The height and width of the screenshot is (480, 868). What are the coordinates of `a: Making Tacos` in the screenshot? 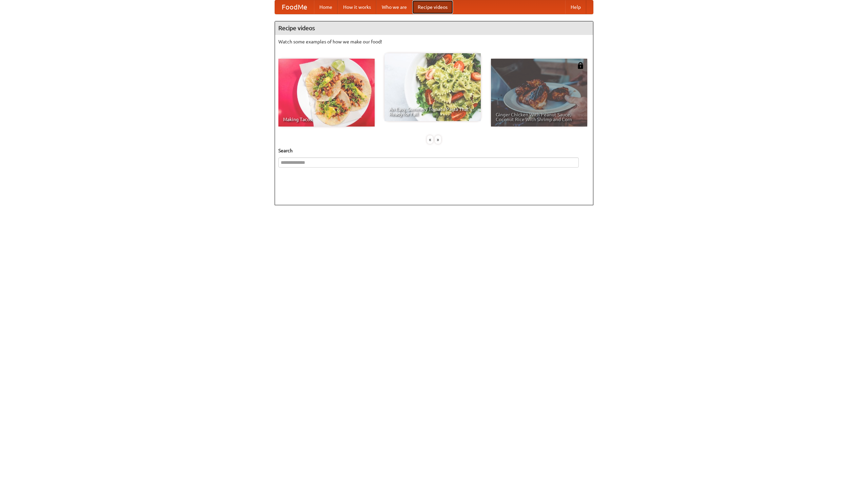 It's located at (327, 92).